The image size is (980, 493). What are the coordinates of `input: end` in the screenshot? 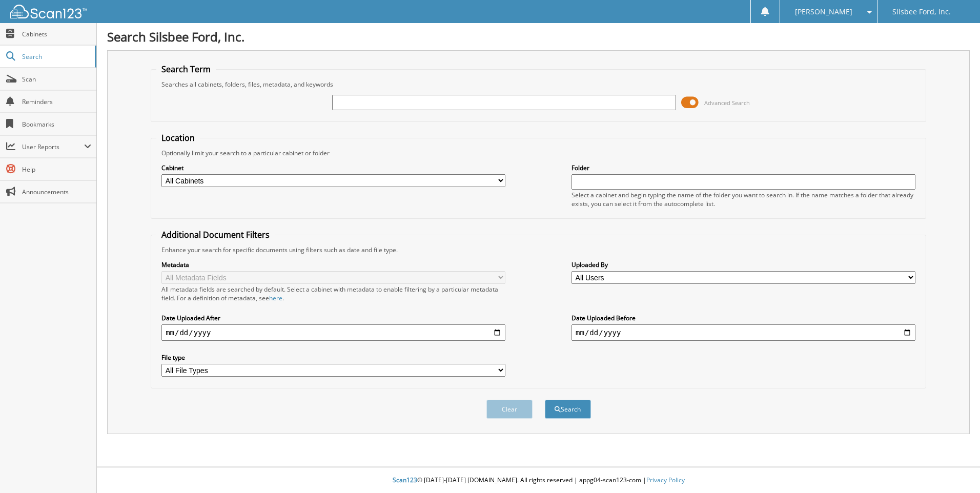 It's located at (743, 333).